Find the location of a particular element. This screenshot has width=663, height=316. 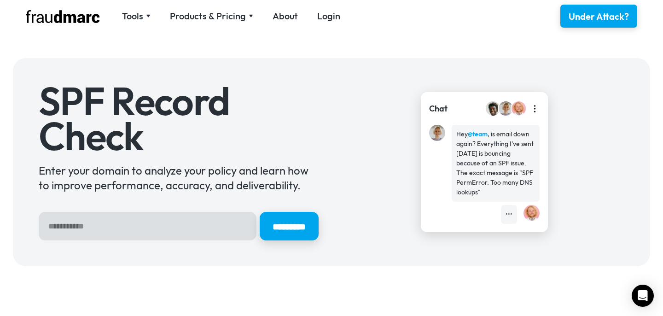

h1: SPF Record Check is located at coordinates (179, 118).